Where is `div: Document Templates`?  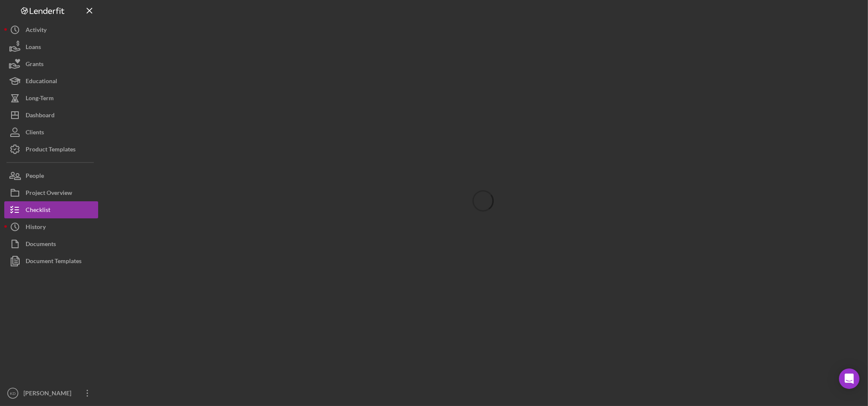
div: Document Templates is located at coordinates (54, 262).